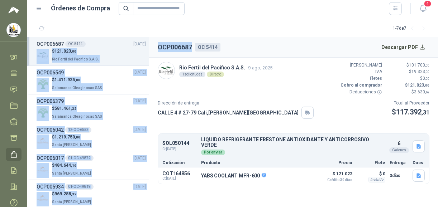 Image resolution: width=438 pixels, height=210 pixels. What do you see at coordinates (213, 153) in the screenshot?
I see `div: Por enviar` at bounding box center [213, 153].